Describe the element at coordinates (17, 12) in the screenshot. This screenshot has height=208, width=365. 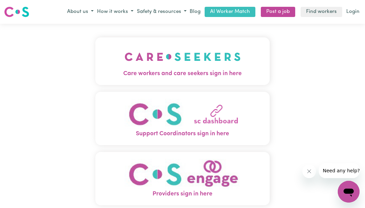
I see `img: Careseekers logo` at that location.